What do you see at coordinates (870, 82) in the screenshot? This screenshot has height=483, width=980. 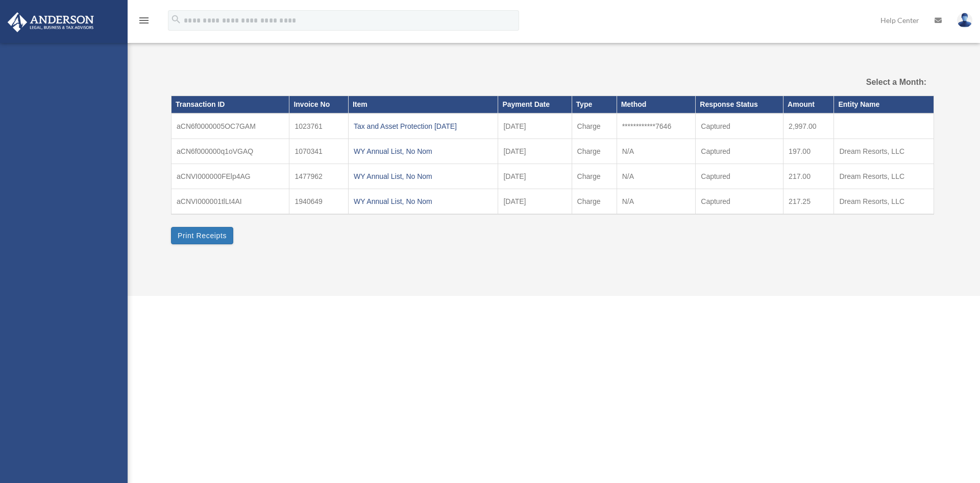 I see `label: Select a Month:` at bounding box center [870, 82].